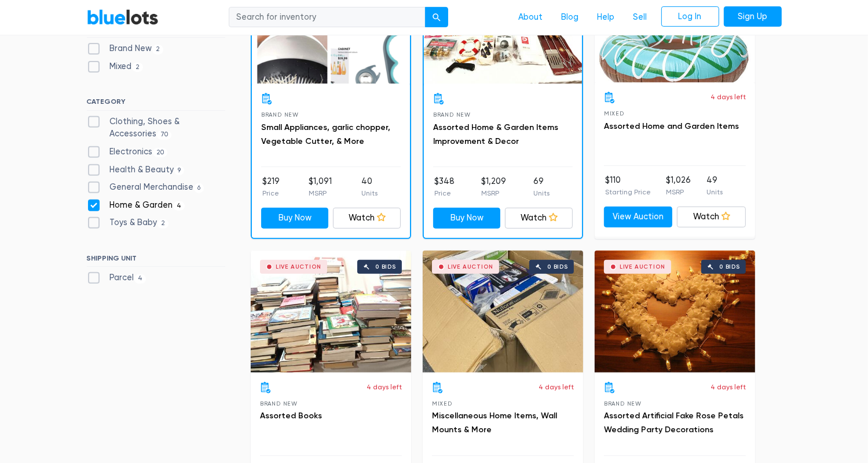  Describe the element at coordinates (691, 17) in the screenshot. I see `a: Log In` at that location.